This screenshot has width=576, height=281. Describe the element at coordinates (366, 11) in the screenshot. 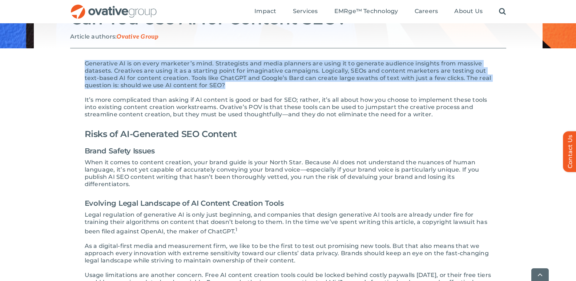

I see `span: EMRge™ Technology` at that location.